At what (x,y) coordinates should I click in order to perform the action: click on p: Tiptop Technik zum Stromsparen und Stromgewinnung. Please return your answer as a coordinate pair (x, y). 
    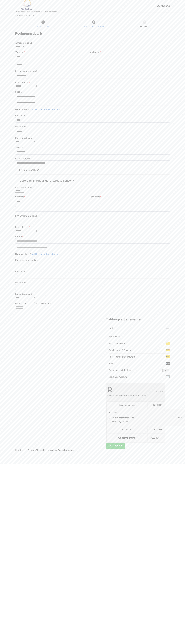
    Looking at the image, I should click on (36, 12).